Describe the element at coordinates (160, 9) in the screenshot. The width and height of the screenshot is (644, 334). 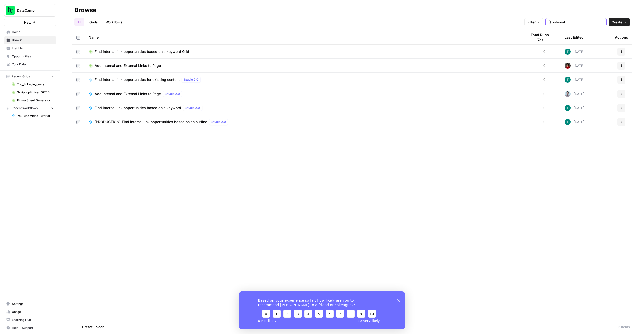
I see `div: Close survey` at that location.